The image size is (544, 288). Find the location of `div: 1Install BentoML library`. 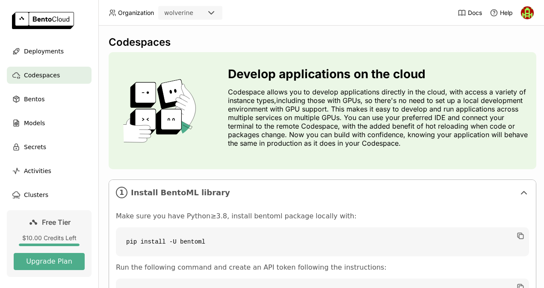

div: 1Install BentoML library is located at coordinates (322, 192).